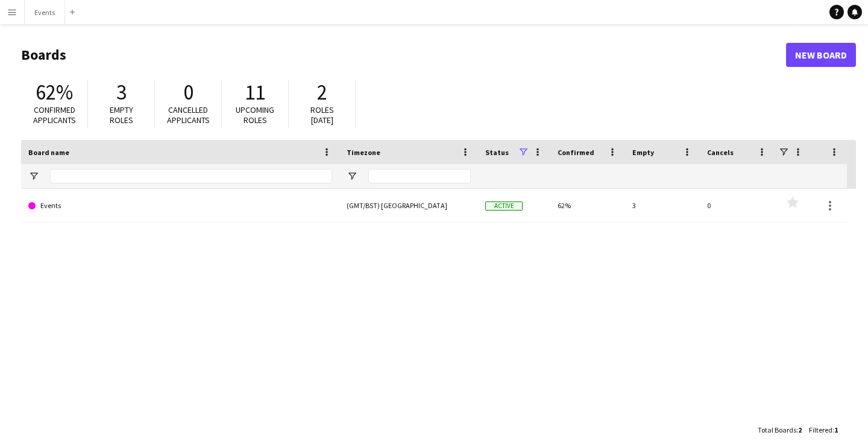 The height and width of the screenshot is (441, 868). I want to click on span: Timezone, so click(363, 152).